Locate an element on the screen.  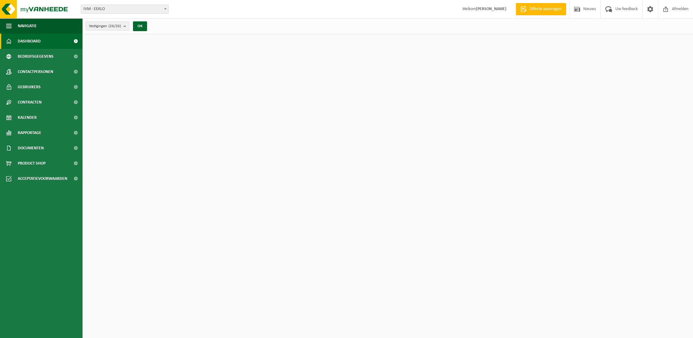
span: IVM - EEKLO is located at coordinates (125, 9).